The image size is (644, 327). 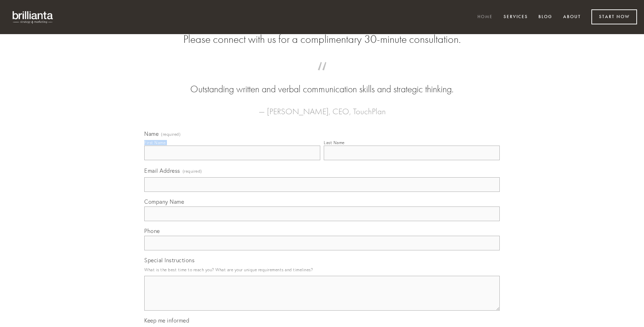 I want to click on img: brillianta - research, strategy, marketing, so click(x=33, y=17).